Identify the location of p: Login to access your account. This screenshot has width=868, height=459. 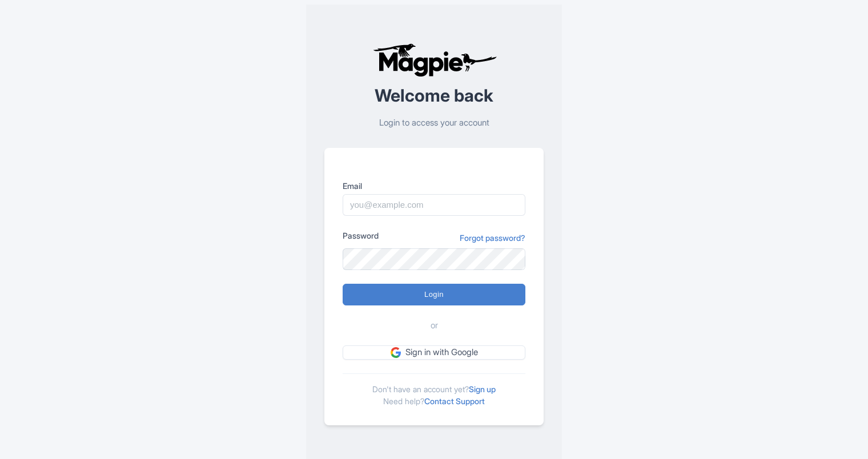
(434, 123).